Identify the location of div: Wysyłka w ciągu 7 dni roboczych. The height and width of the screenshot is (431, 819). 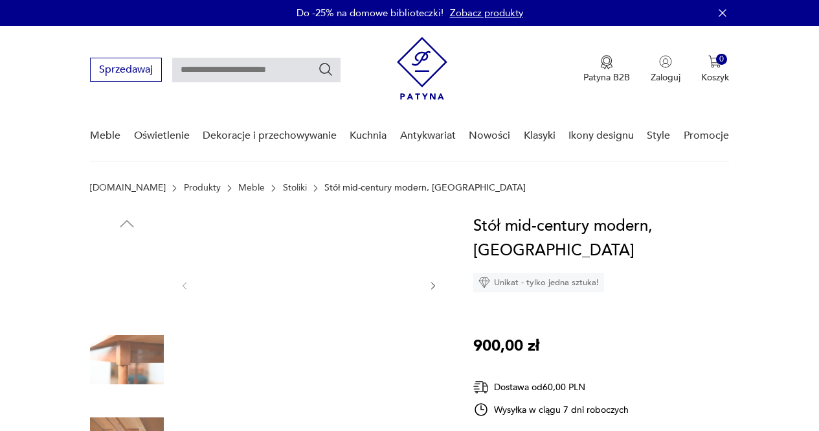
(551, 409).